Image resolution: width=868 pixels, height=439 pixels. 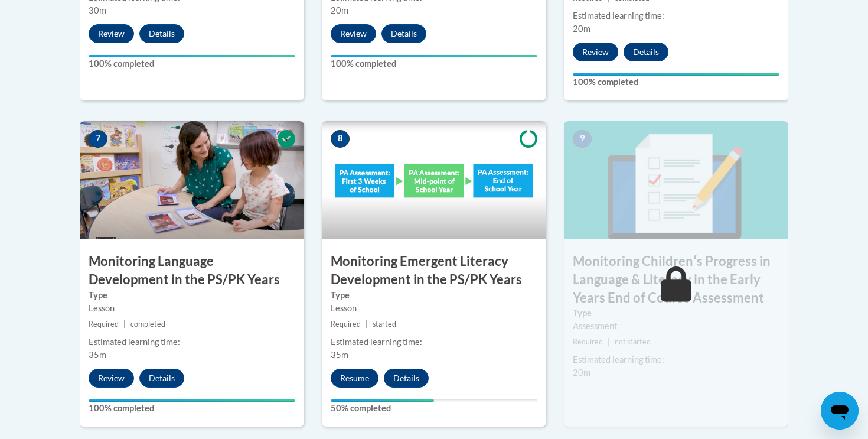 I want to click on h3: Monitoring Childrenʹs Progress in Language & Literacy in the Early Years End of Course Assessment, so click(x=676, y=279).